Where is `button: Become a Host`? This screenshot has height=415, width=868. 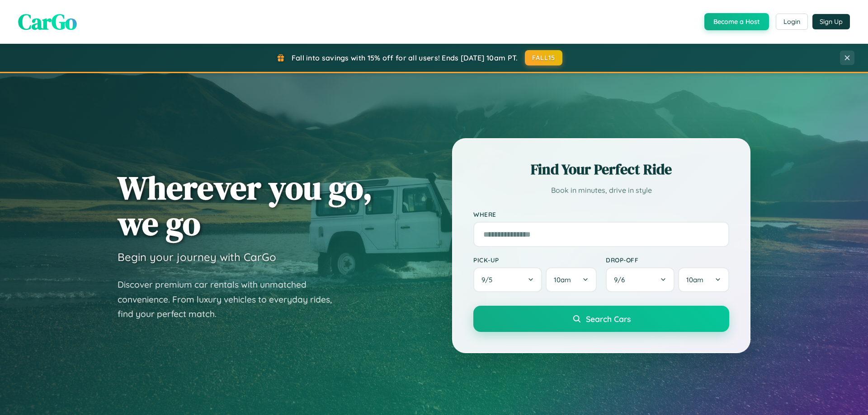 button: Become a Host is located at coordinates (736, 22).